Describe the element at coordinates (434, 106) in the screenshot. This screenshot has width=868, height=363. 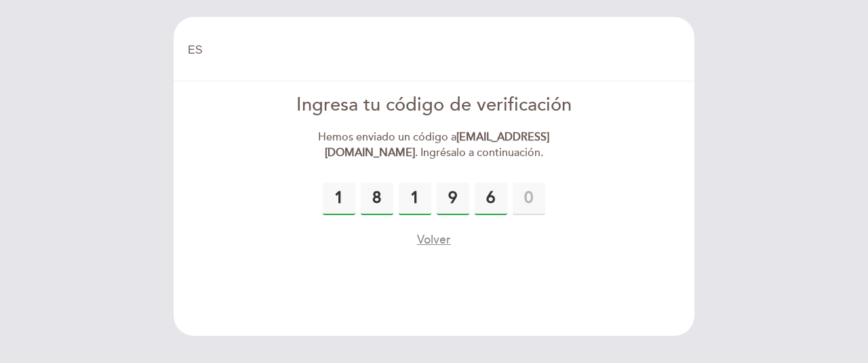
I see `div: Ingresa tu código de verificación` at that location.